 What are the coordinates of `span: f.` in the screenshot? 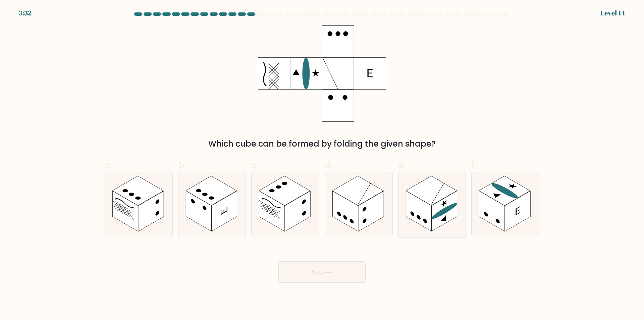 It's located at (474, 165).